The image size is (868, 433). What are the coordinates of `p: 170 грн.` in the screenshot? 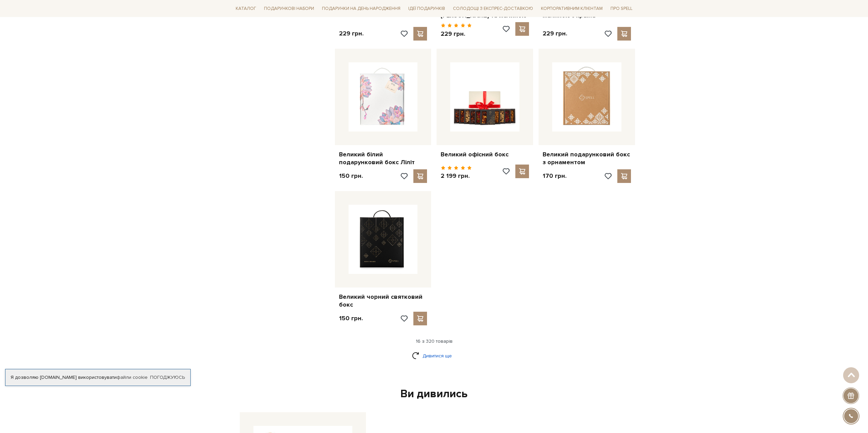 It's located at (555, 176).